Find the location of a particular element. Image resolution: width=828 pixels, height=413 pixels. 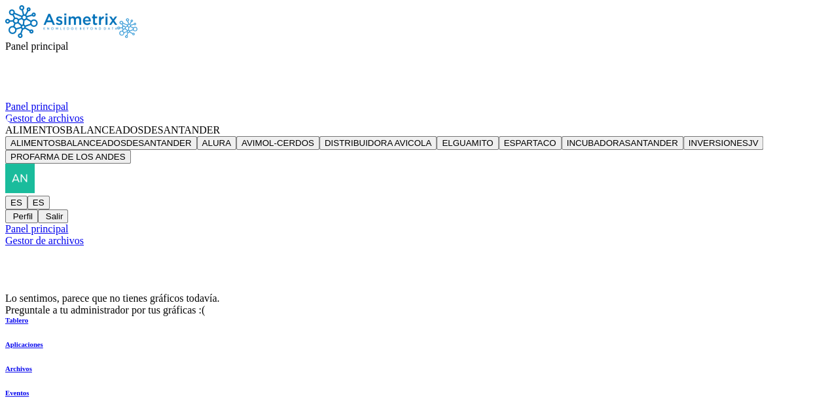

font: Tablero is located at coordinates (16, 320).